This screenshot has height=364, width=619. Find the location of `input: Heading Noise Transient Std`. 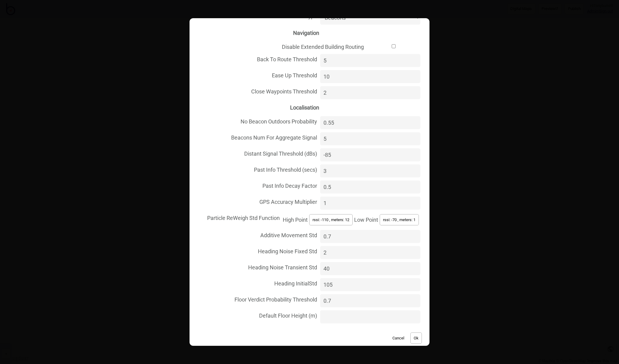

input: Heading Noise Transient Std is located at coordinates (370, 269).